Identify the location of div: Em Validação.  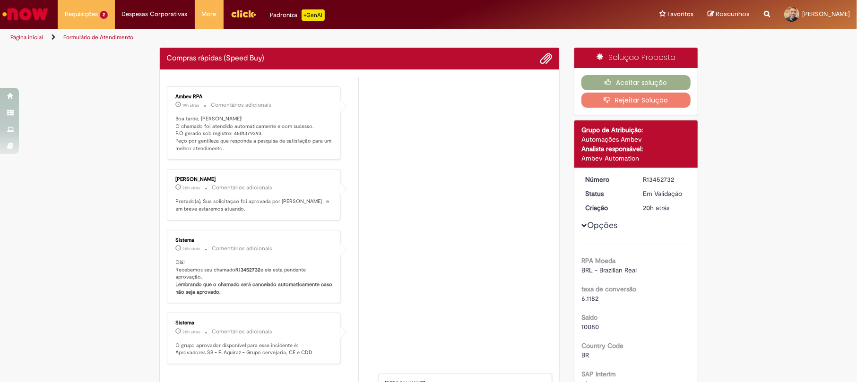
(665, 194).